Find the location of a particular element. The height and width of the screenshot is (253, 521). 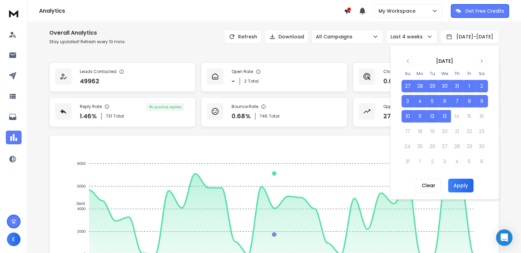

button: 5 is located at coordinates (432, 101).